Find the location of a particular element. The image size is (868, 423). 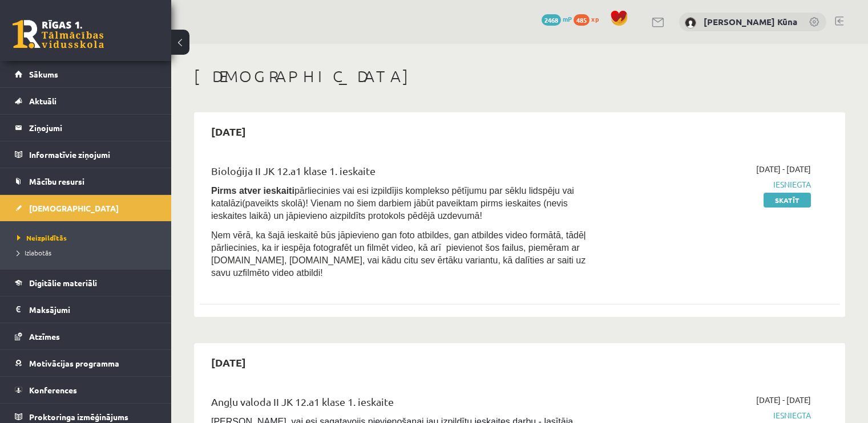

span: Aktuāli is located at coordinates (43, 101).